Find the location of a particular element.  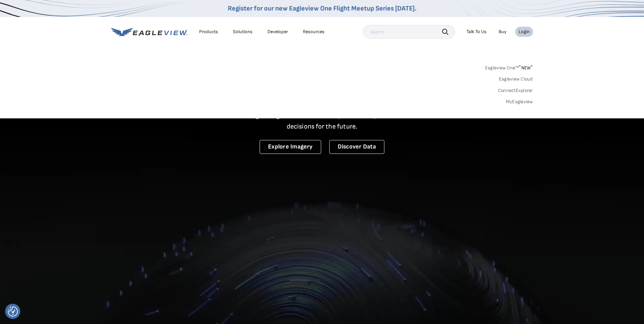

a: Developer is located at coordinates (277, 32).